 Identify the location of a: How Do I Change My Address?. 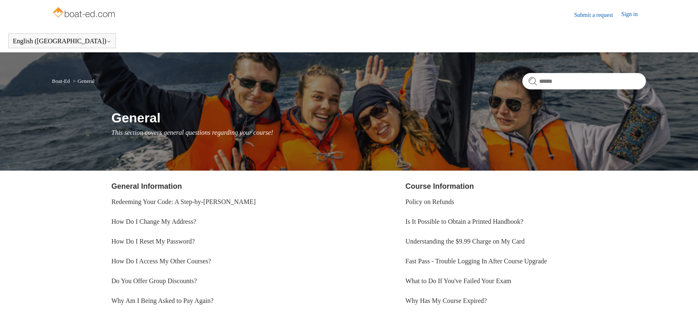
(154, 222).